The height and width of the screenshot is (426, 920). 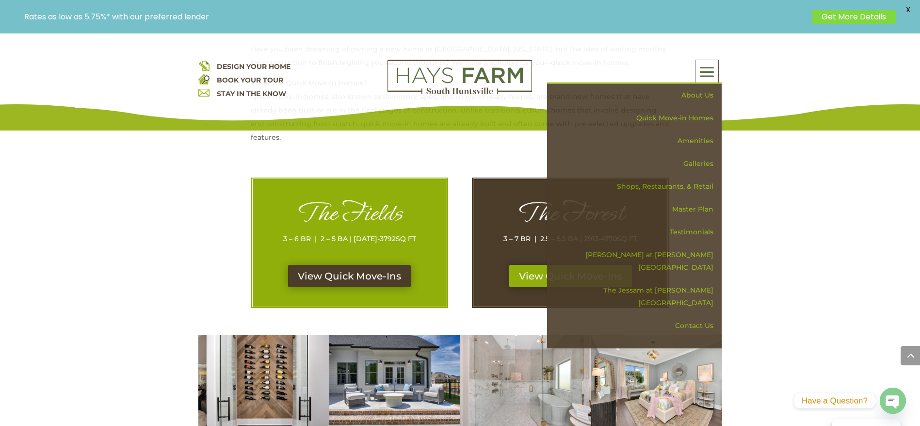 What do you see at coordinates (853, 16) in the screenshot?
I see `a: Get More Details` at bounding box center [853, 16].